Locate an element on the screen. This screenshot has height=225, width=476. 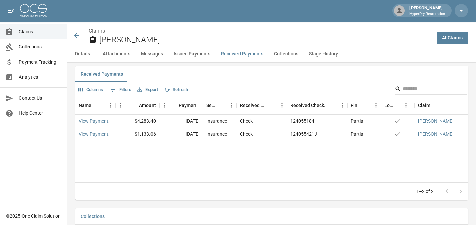
a: AllClaims is located at coordinates (452, 38).